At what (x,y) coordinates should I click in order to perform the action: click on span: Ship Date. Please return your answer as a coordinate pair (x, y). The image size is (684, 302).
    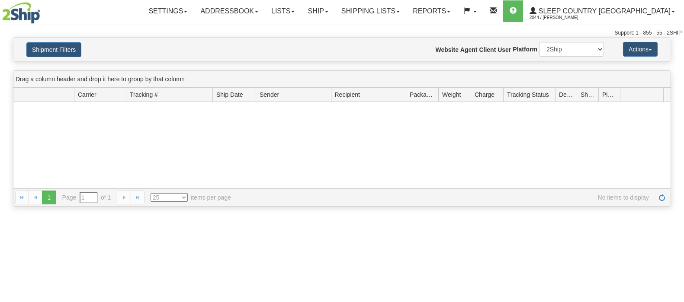
    Looking at the image, I should click on (229, 95).